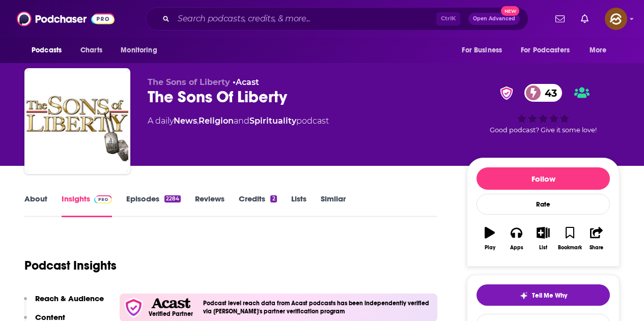  Describe the element at coordinates (185, 121) in the screenshot. I see `a: News` at that location.